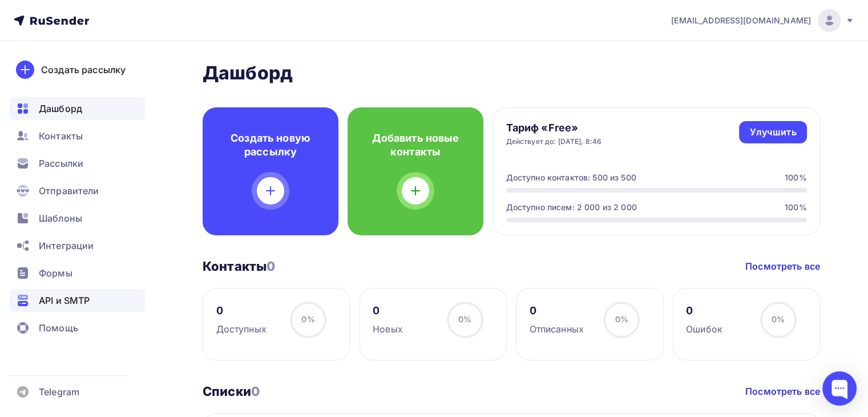 The image size is (868, 417). What do you see at coordinates (64, 300) in the screenshot?
I see `span: API и SMTP` at bounding box center [64, 300].